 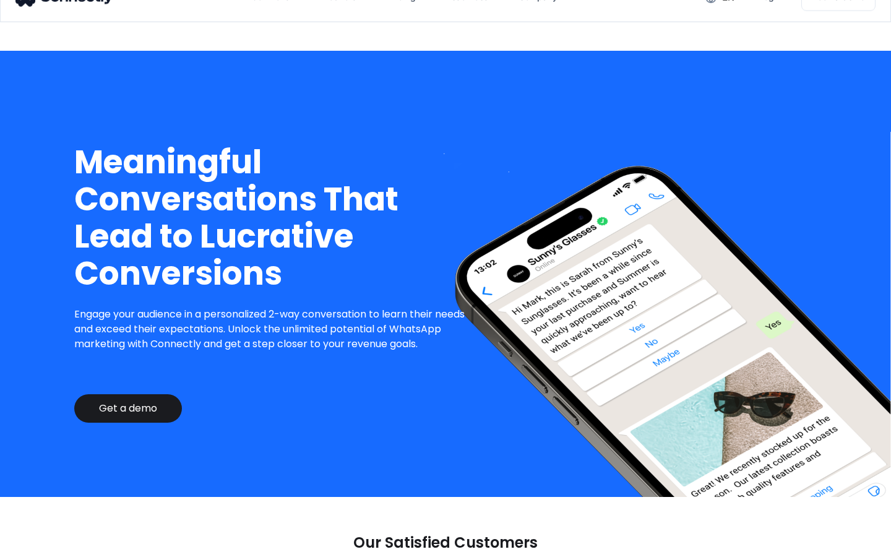 What do you see at coordinates (445, 543) in the screenshot?
I see `p: Our Satisfied Customers` at bounding box center [445, 543].